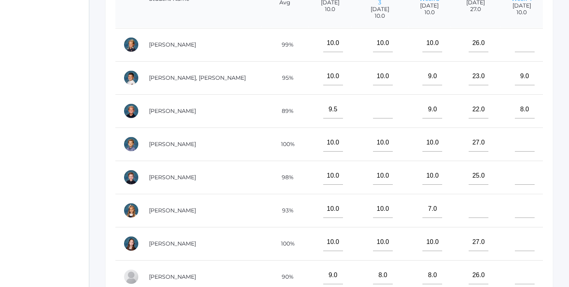 The height and width of the screenshot is (287, 569). I want to click on td: 95%, so click(285, 78).